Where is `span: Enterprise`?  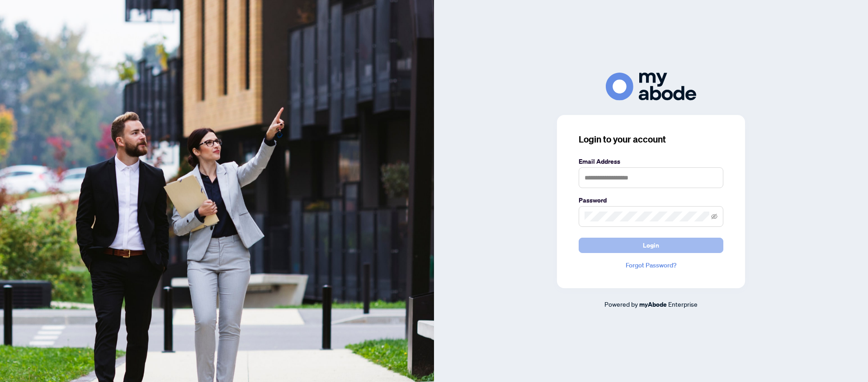
span: Enterprise is located at coordinates (683, 304).